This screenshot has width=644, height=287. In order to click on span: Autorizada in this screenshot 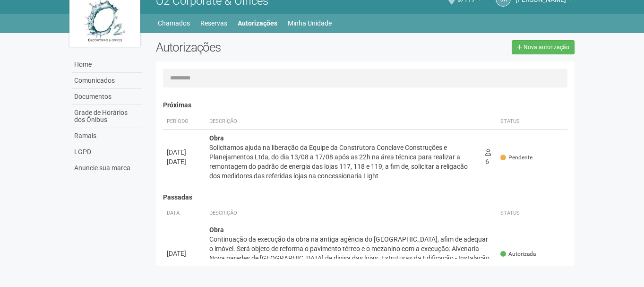, I will do `click(518, 254)`.